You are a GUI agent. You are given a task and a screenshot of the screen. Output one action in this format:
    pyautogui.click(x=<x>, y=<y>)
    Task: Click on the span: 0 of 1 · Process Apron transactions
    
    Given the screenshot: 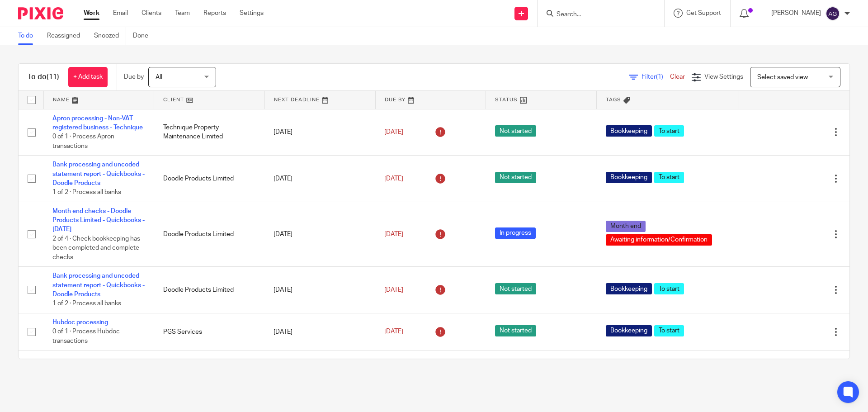 What is the action you would take?
    pyautogui.click(x=83, y=141)
    